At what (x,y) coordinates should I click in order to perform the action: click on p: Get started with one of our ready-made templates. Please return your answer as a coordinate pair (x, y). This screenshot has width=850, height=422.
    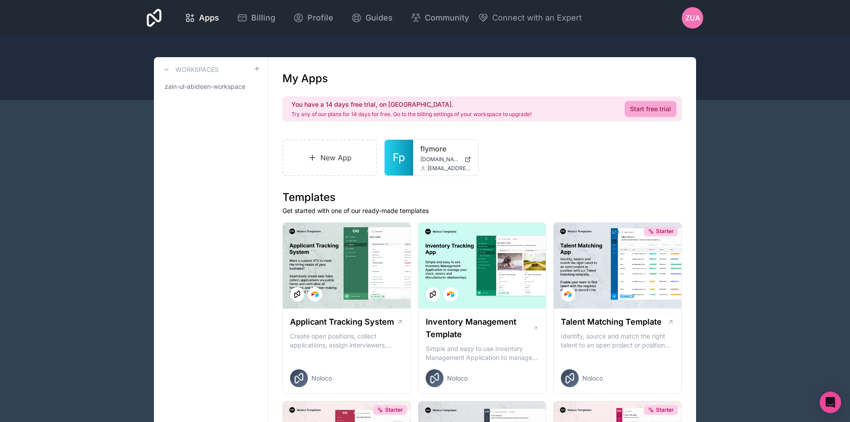
    Looking at the image, I should click on (482, 211).